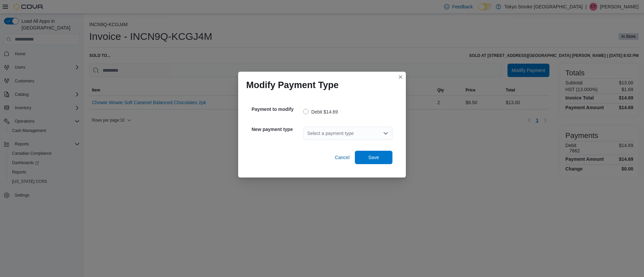 Image resolution: width=644 pixels, height=277 pixels. Describe the element at coordinates (342, 157) in the screenshot. I see `button: Cancel` at that location.